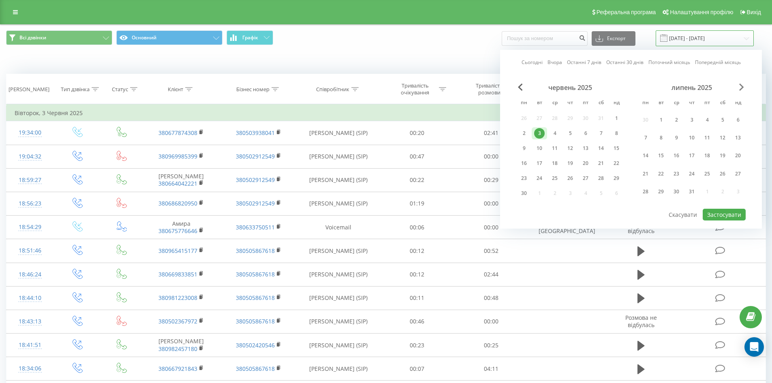  What do you see at coordinates (524, 193) in the screenshot?
I see `div: пн 30 черв 2025 р.` at bounding box center [524, 193].